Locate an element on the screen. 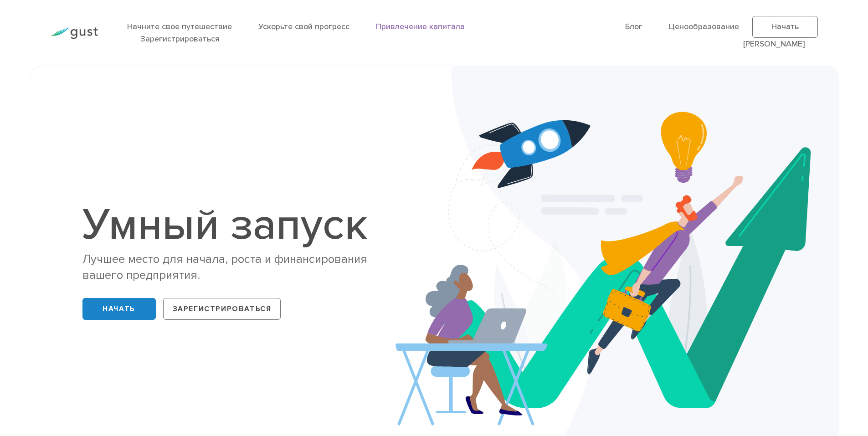 The image size is (868, 436). a: Начните свое путешествие is located at coordinates (179, 26).